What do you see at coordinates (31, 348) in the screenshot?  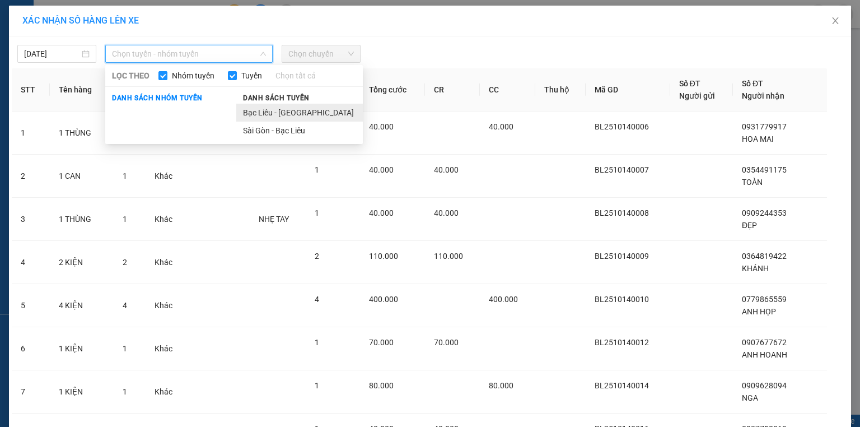 I see `td: 6` at bounding box center [31, 348].